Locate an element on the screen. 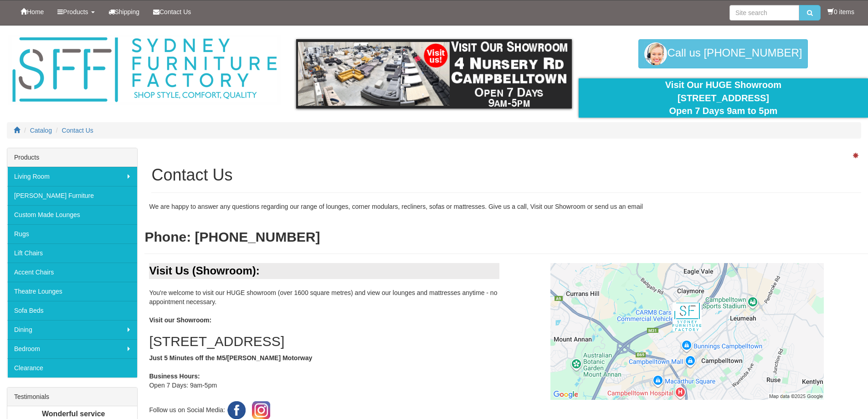  b: Wonderful service is located at coordinates (73, 414).